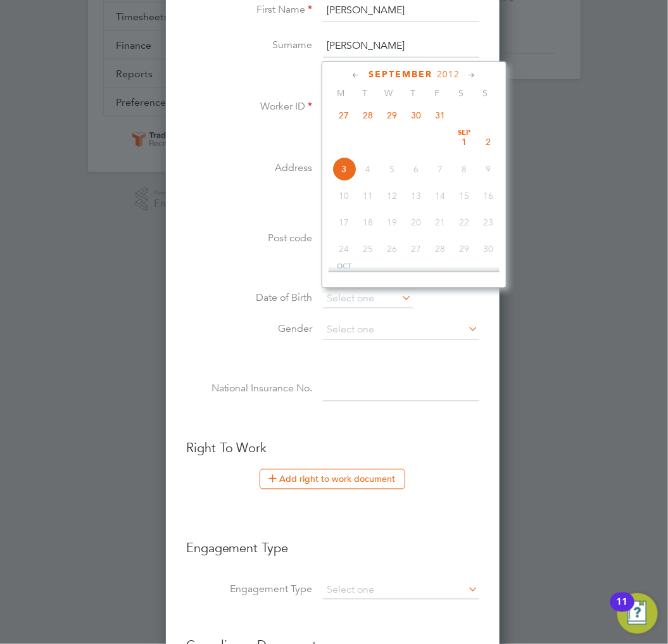 This screenshot has height=644, width=668. I want to click on span: F, so click(437, 93).